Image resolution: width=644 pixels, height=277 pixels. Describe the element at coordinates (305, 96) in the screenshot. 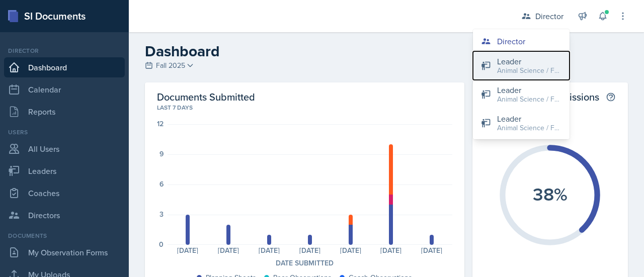

I see `h2: Documents Submitted` at that location.